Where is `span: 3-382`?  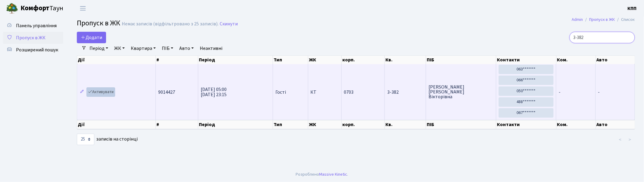 span: 3-382 is located at coordinates (405, 92).